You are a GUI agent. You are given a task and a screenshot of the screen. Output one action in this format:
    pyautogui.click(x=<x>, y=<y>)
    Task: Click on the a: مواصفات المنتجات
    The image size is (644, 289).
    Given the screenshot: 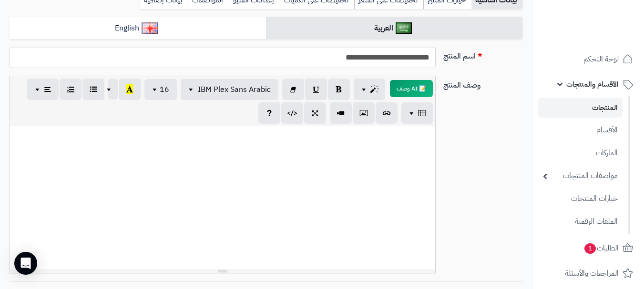 What is the action you would take?
    pyautogui.click(x=580, y=176)
    